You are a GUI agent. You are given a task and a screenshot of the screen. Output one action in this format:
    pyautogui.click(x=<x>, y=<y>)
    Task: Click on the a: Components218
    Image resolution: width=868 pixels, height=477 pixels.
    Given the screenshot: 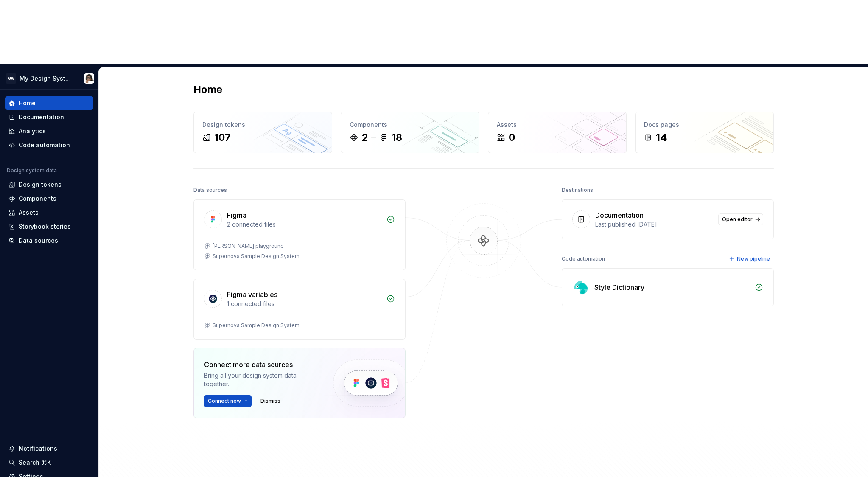 What is the action you would take?
    pyautogui.click(x=410, y=132)
    